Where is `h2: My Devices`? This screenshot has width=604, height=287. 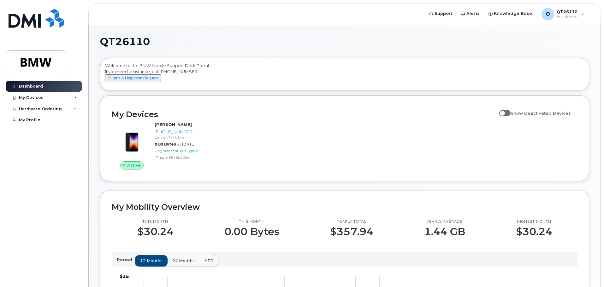
h2: My Devices is located at coordinates (304, 114).